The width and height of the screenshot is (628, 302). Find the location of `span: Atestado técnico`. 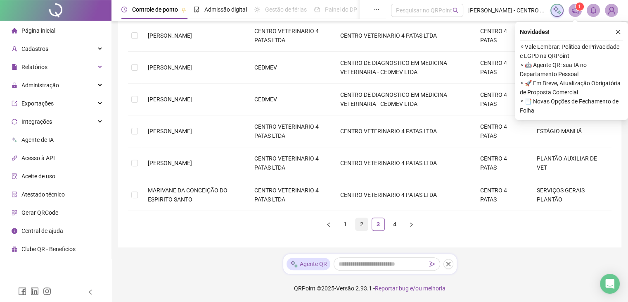

span: Atestado técnico is located at coordinates (43, 194).